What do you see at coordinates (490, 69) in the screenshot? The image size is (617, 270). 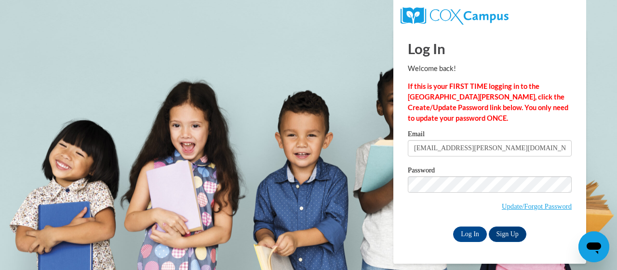 I see `p: Welcome back!` at bounding box center [490, 69].